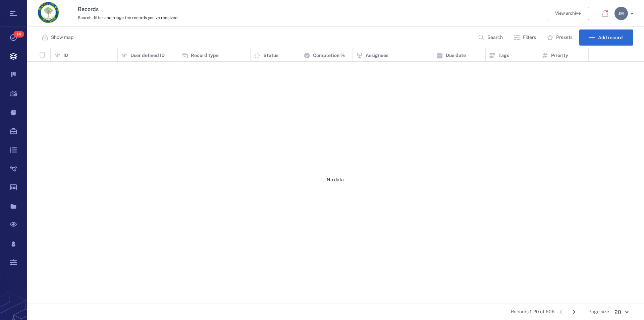  What do you see at coordinates (529, 37) in the screenshot?
I see `p: Filters` at bounding box center [529, 37].